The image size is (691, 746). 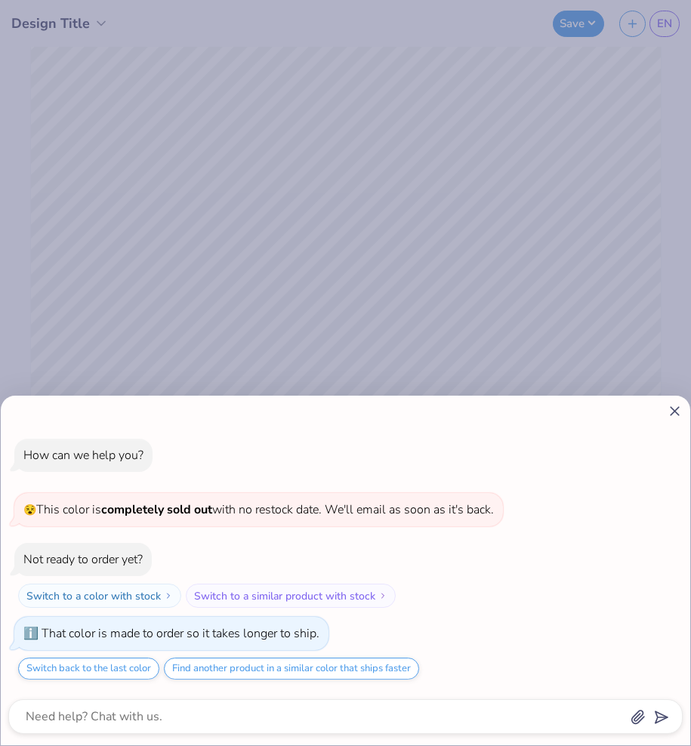 What do you see at coordinates (258, 510) in the screenshot?
I see `span: This color is with no restock date. We'll email as soon as it's back.` at bounding box center [258, 510].